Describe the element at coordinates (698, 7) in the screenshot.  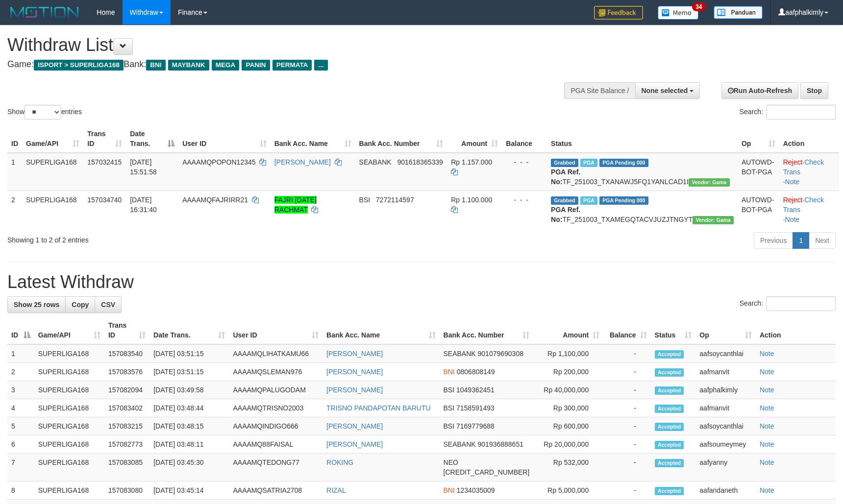
I see `span: 34` at that location.